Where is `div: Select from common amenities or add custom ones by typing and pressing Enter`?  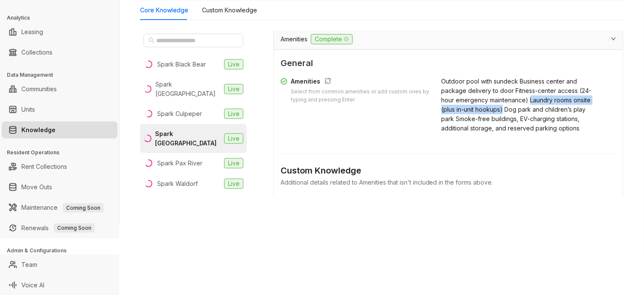
div: Select from common amenities or add custom ones by typing and pressing Enter is located at coordinates (361, 96).